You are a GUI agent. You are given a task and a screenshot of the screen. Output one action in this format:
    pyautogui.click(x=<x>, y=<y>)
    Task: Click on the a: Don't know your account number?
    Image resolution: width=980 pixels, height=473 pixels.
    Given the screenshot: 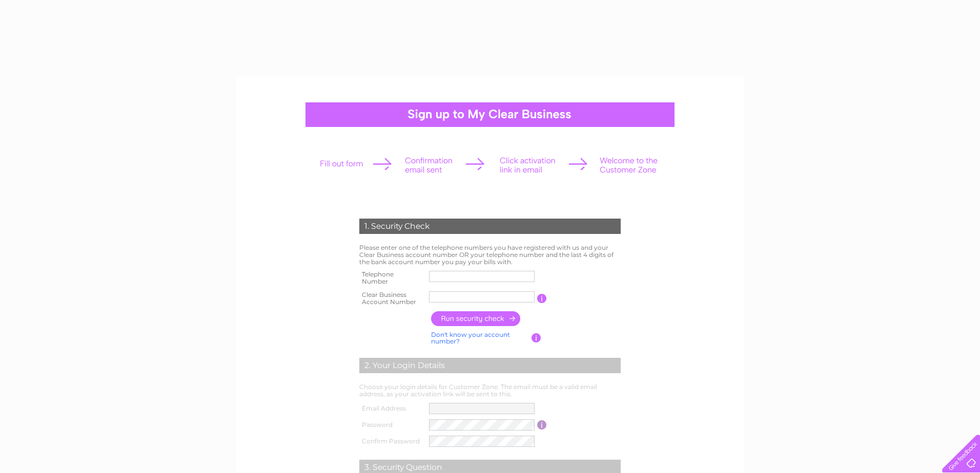 What is the action you would take?
    pyautogui.click(x=471, y=338)
    